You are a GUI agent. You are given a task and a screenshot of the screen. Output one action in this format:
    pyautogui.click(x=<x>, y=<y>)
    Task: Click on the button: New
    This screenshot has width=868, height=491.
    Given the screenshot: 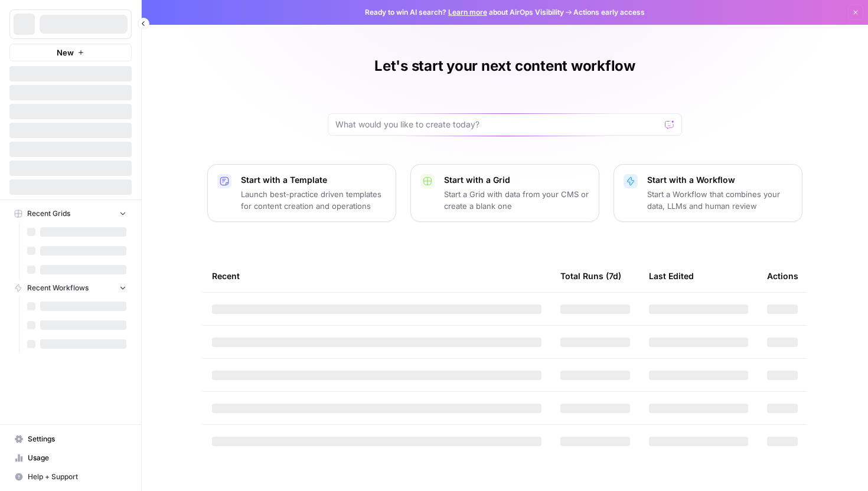 What is the action you would take?
    pyautogui.click(x=70, y=52)
    